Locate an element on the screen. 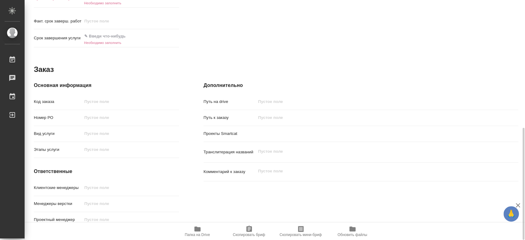 This screenshot has width=525, height=240. p: Клиентские менеджеры is located at coordinates (58, 188).